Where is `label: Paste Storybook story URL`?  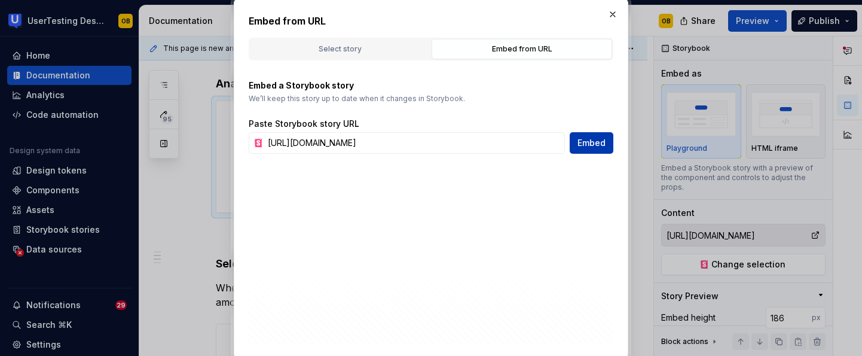
label: Paste Storybook story URL is located at coordinates (304, 124).